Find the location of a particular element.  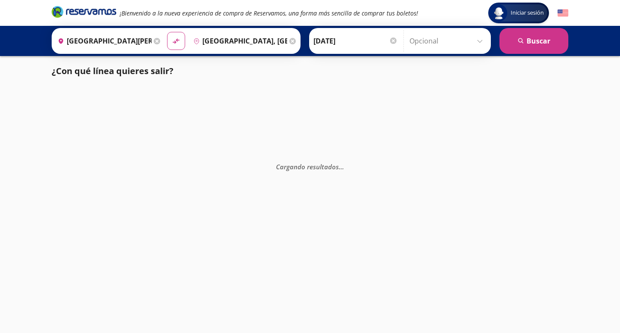

a: Brand Logo is located at coordinates (84, 13).